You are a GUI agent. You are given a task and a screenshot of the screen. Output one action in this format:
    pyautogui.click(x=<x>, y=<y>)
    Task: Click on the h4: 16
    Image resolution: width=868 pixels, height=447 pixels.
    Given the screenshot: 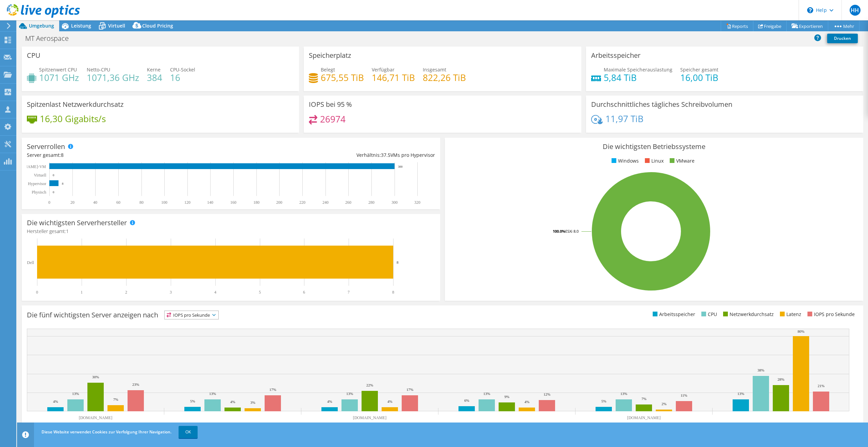 What is the action you would take?
    pyautogui.click(x=182, y=77)
    